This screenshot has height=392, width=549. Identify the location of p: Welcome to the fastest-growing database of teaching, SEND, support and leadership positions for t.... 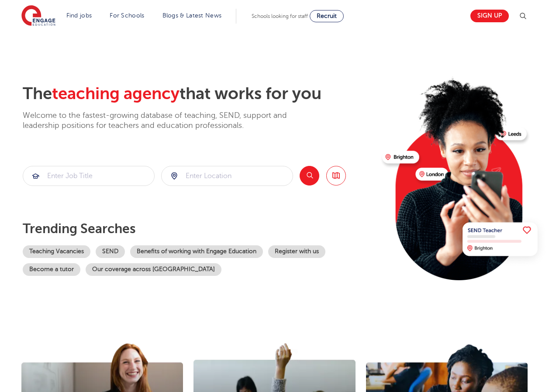
(167, 120).